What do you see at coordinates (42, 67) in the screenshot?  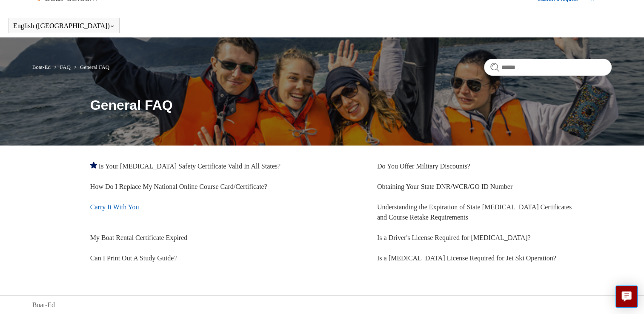 I see `li: Boat-Ed` at bounding box center [42, 67].